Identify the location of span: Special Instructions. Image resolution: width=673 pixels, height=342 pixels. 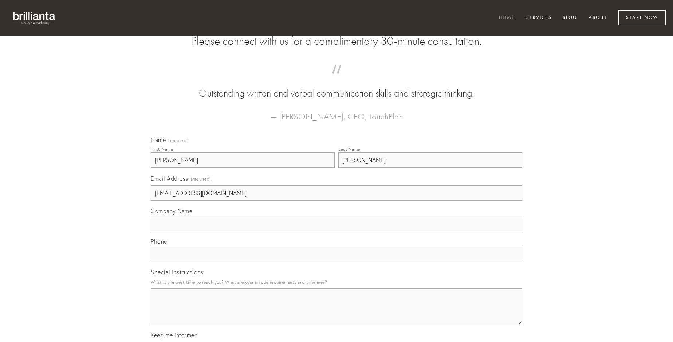
(177, 272).